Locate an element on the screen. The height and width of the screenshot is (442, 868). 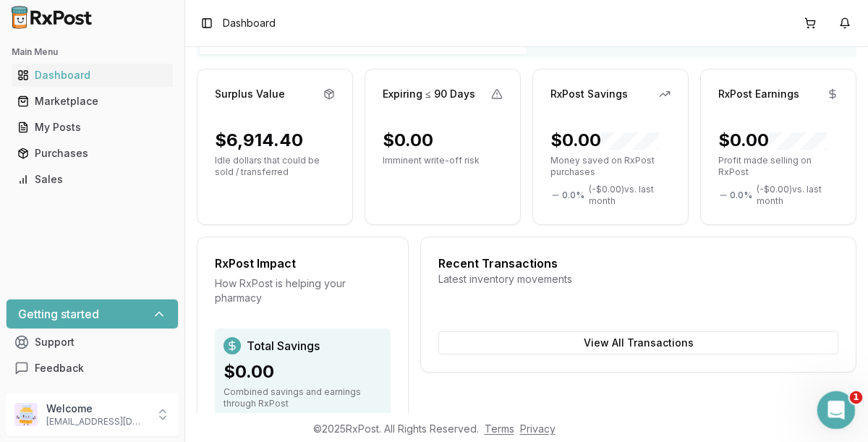
span: 1 is located at coordinates (856, 398).